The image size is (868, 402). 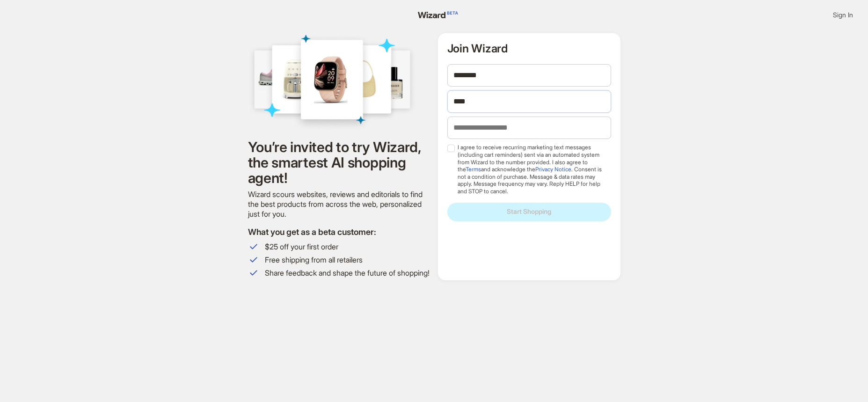 I want to click on span: $25 off your first order, so click(x=347, y=247).